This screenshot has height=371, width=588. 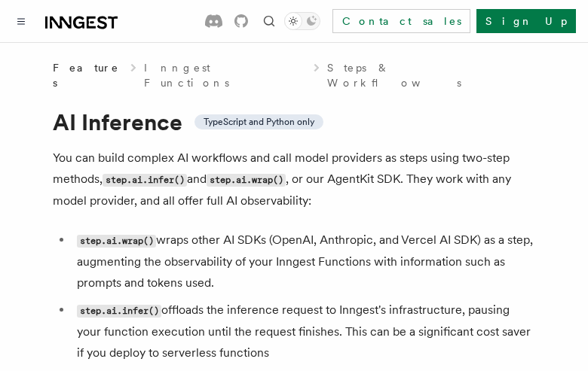 I want to click on h1: AI Inference, so click(x=294, y=122).